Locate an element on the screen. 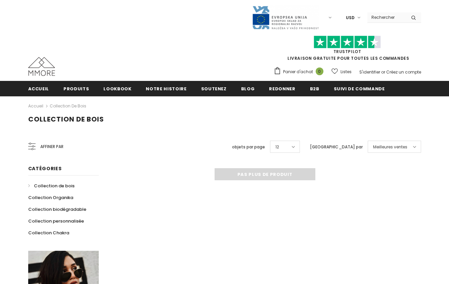 The image size is (449, 284). span: Collection personnalisée is located at coordinates (56, 221).